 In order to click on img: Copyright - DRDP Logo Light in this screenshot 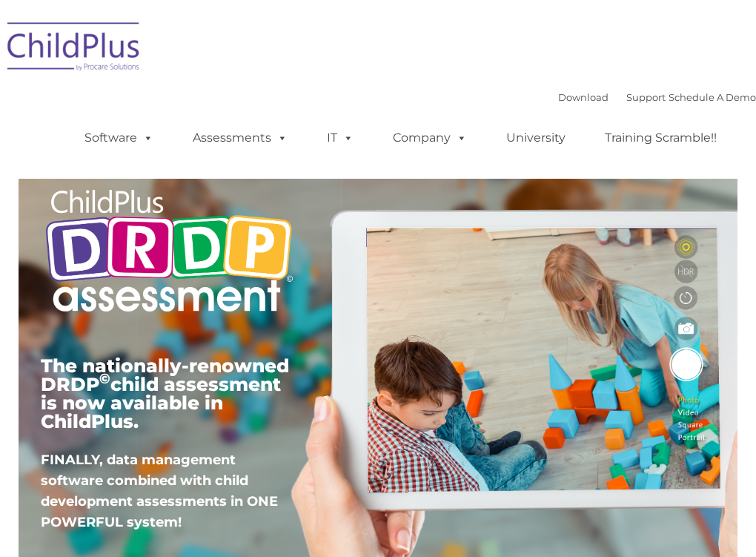, I will do `click(169, 252)`.